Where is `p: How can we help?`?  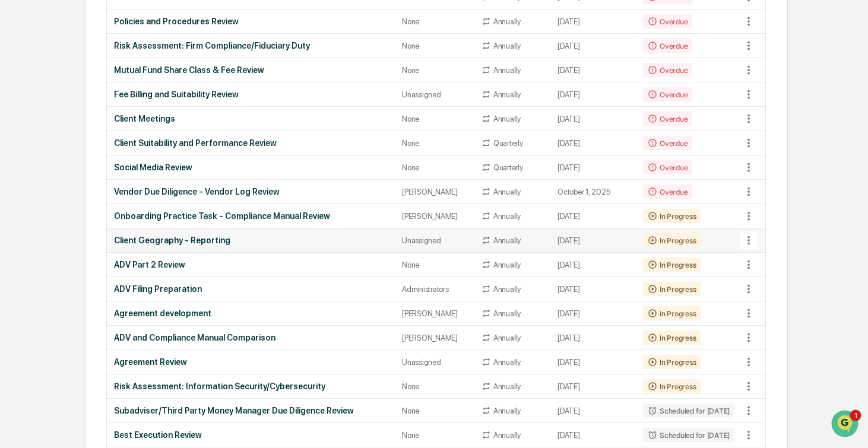 p: How can we help? is located at coordinates (114, 34).